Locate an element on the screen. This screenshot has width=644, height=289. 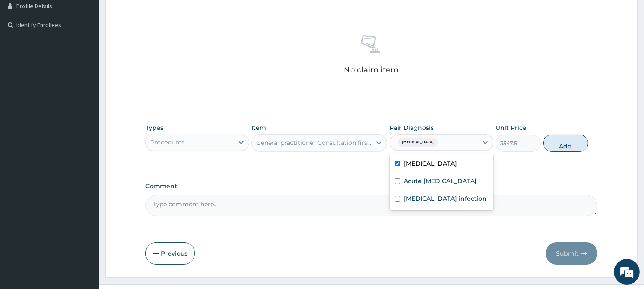
div: General practitioner Consultation first outpatient consultation is located at coordinates (314, 143).